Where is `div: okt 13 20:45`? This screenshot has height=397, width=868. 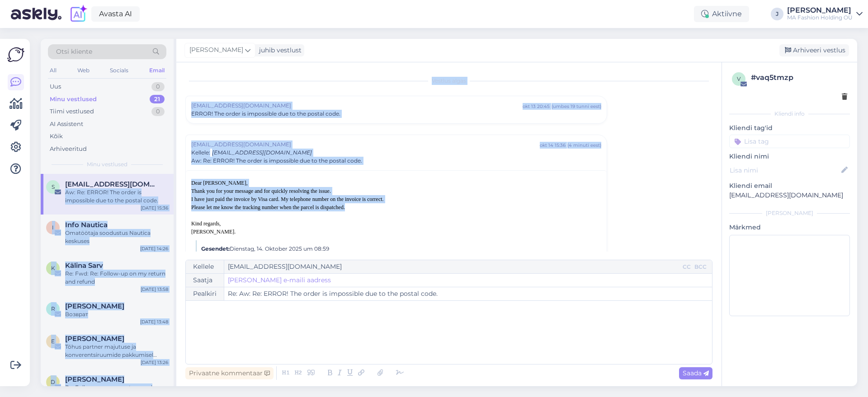
div: okt 13 20:45 is located at coordinates (536, 106).